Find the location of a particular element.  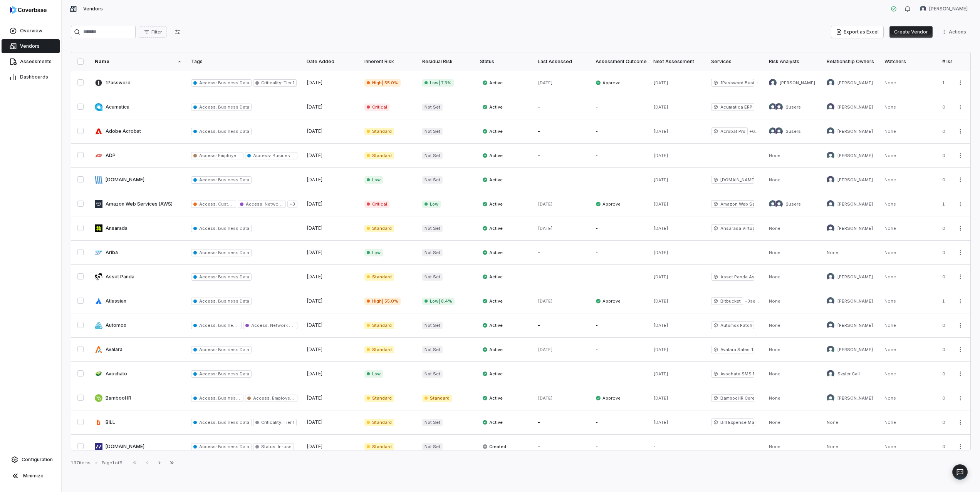

span: Tier 1 is located at coordinates (288, 83).